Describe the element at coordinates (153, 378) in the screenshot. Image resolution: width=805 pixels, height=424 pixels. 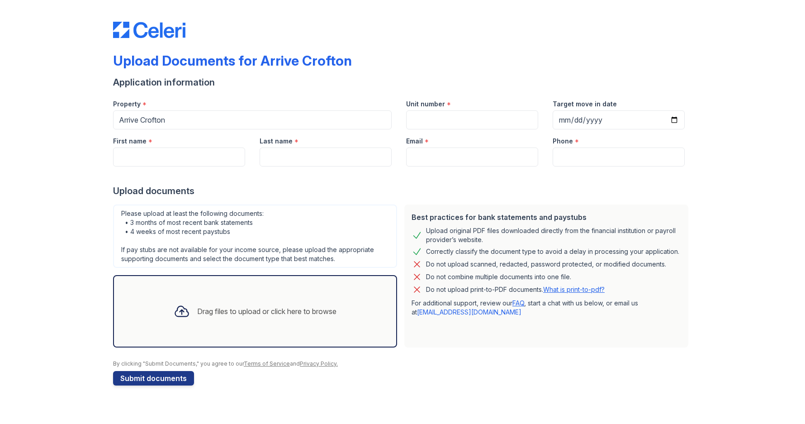
I see `button: Submit documents` at that location.